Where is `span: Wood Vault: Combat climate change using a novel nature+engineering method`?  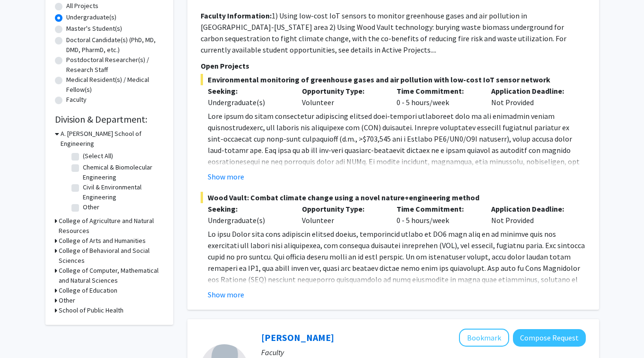
span: Wood Vault: Combat climate change using a novel nature+engineering method is located at coordinates (394, 197).